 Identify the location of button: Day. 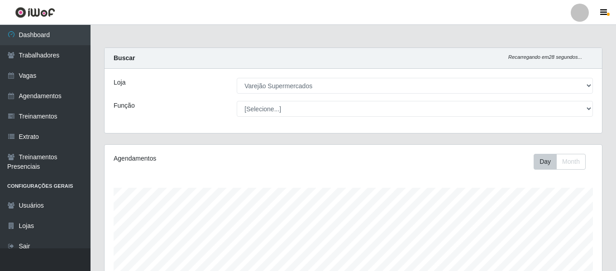
(545, 162).